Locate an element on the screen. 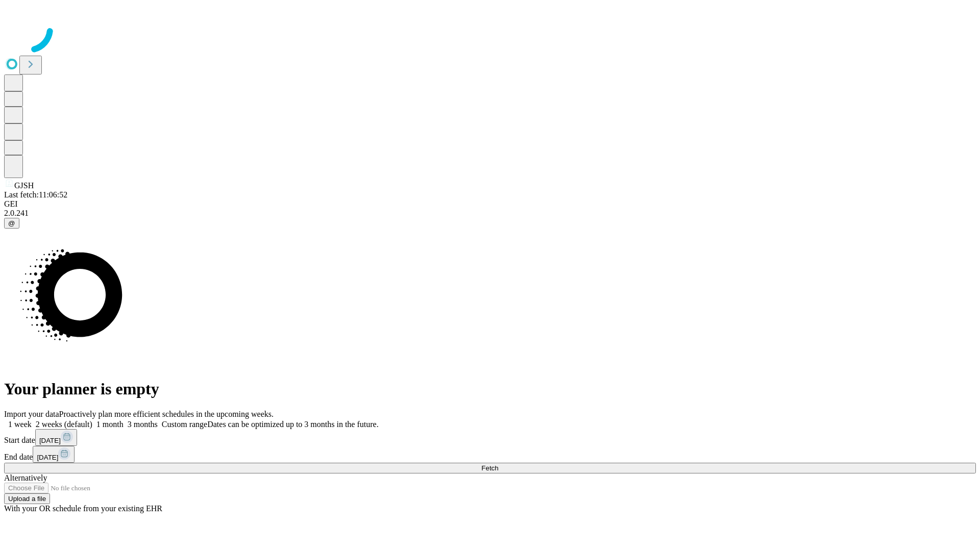 This screenshot has width=980, height=551. div: 2.0.241 is located at coordinates (490, 213).